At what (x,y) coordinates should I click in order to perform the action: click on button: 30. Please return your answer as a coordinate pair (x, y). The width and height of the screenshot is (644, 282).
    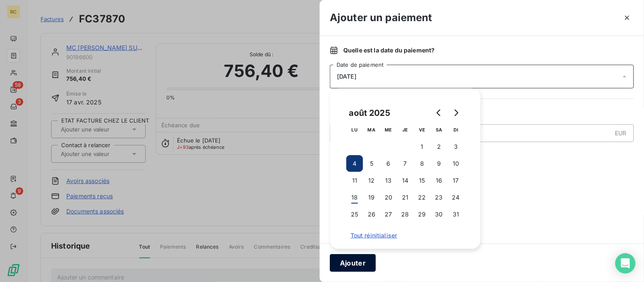
    Looking at the image, I should click on (439, 214).